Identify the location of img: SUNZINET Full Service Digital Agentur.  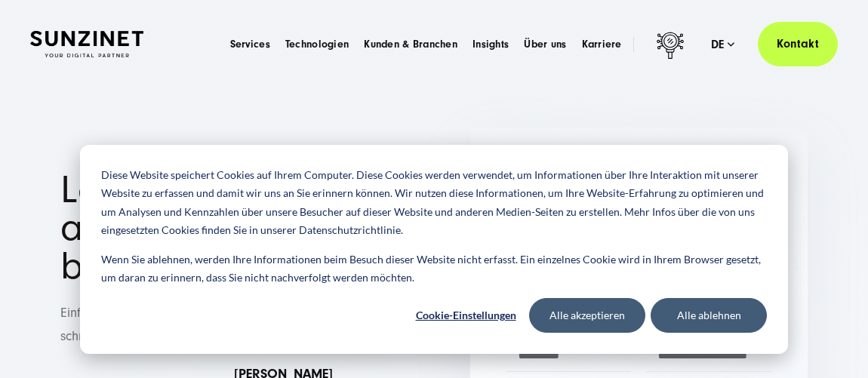
(87, 44).